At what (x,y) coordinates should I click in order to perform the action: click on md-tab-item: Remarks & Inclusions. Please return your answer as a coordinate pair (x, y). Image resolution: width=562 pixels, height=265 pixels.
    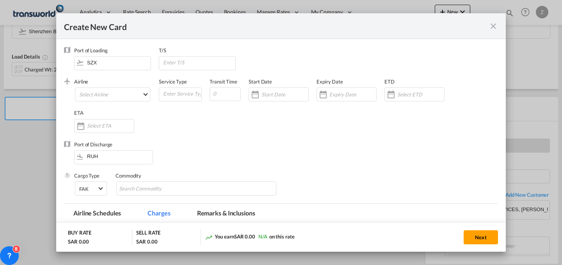
    Looking at the image, I should click on (226, 214).